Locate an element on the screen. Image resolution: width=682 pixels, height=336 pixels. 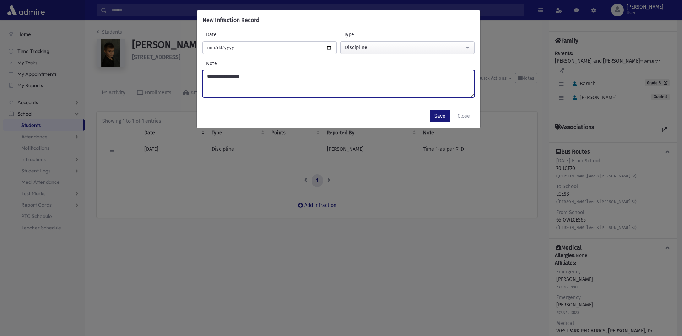
button: Save is located at coordinates (440, 116).